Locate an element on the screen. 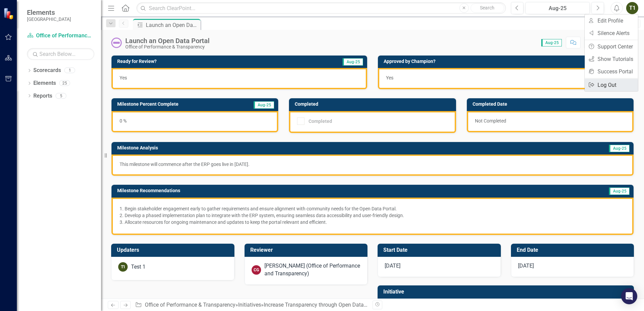 This screenshot has height=311, width=644. h3: Approved by Champion? is located at coordinates (471, 61).